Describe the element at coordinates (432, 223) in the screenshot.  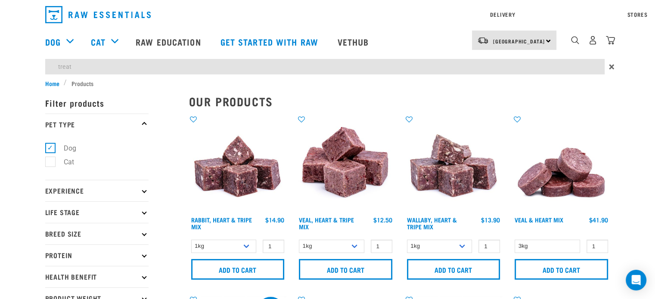
I see `a: Wallaby, Heart & Tripe Mix` at that location.